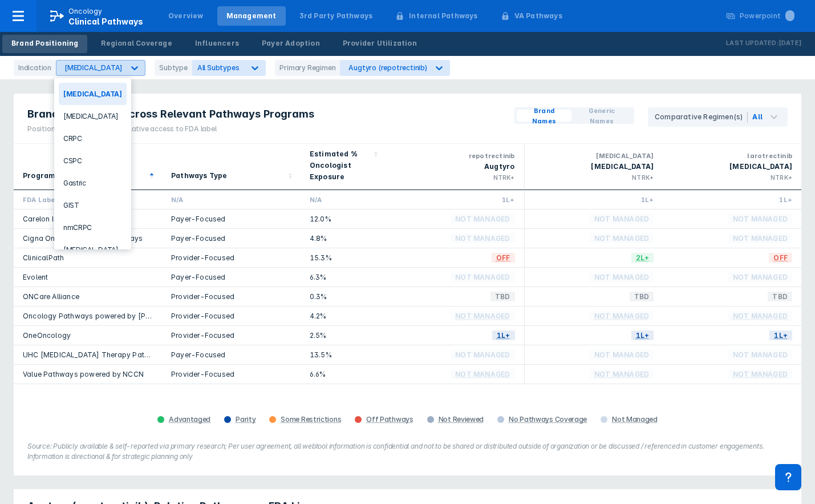  What do you see at coordinates (544, 116) in the screenshot?
I see `button: Brand Names` at bounding box center [544, 116].